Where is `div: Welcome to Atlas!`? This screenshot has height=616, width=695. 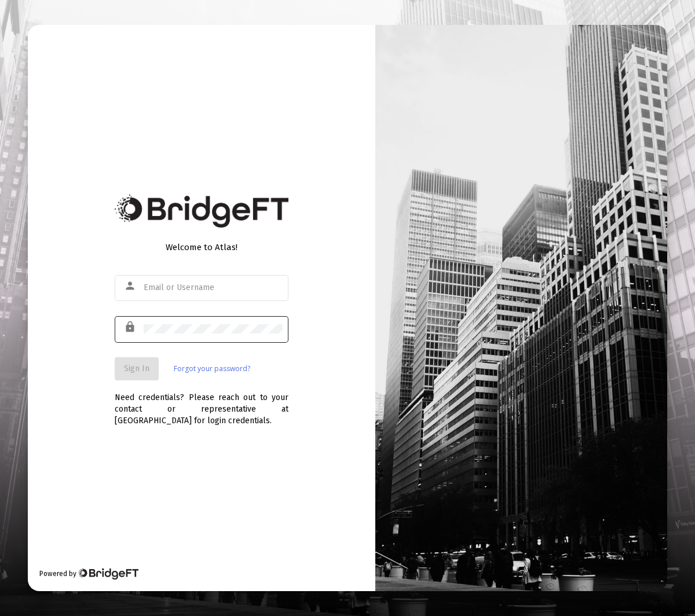
div: Welcome to Atlas! is located at coordinates (202, 247).